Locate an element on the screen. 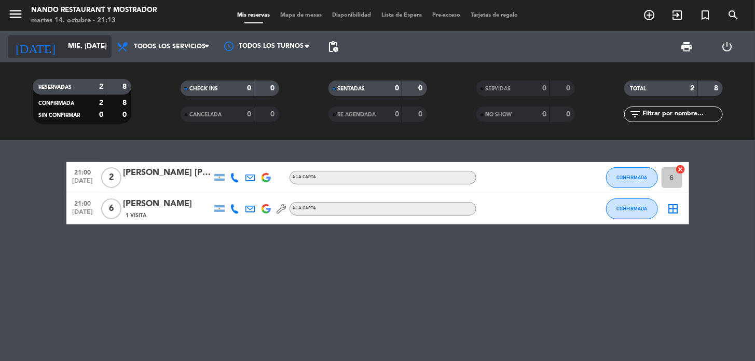  span: NO SHOW is located at coordinates (499, 115).